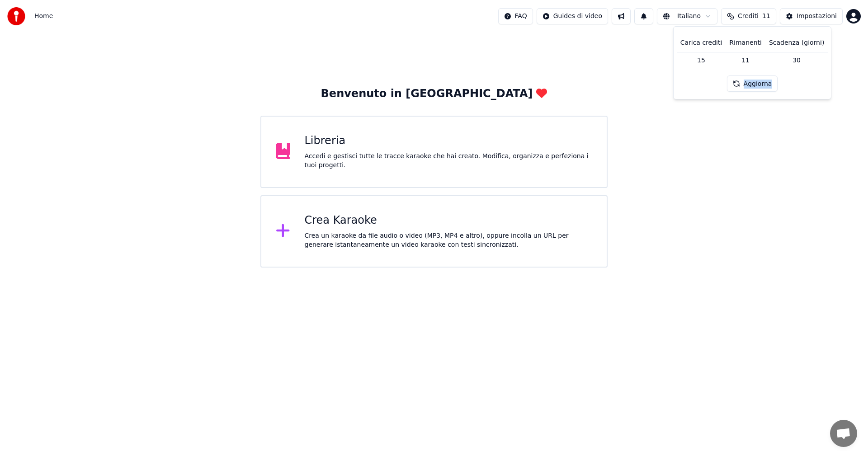 This screenshot has height=456, width=868. What do you see at coordinates (797, 60) in the screenshot?
I see `td: 30` at bounding box center [797, 60].